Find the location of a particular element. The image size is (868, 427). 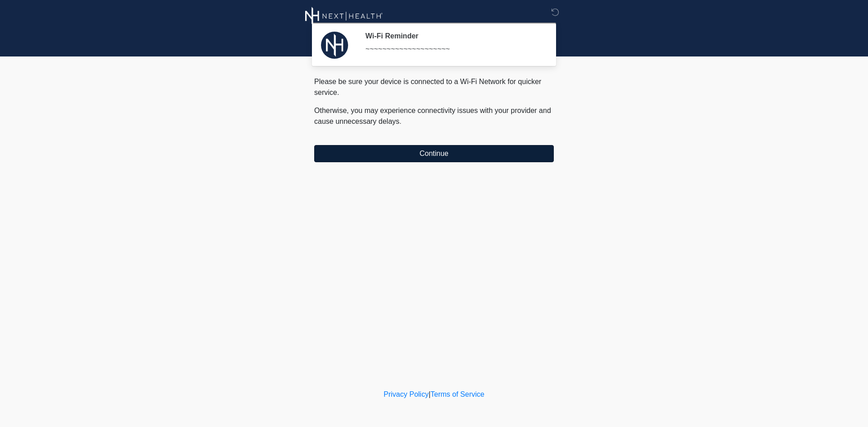

img: Agent Avatar is located at coordinates (335, 45).